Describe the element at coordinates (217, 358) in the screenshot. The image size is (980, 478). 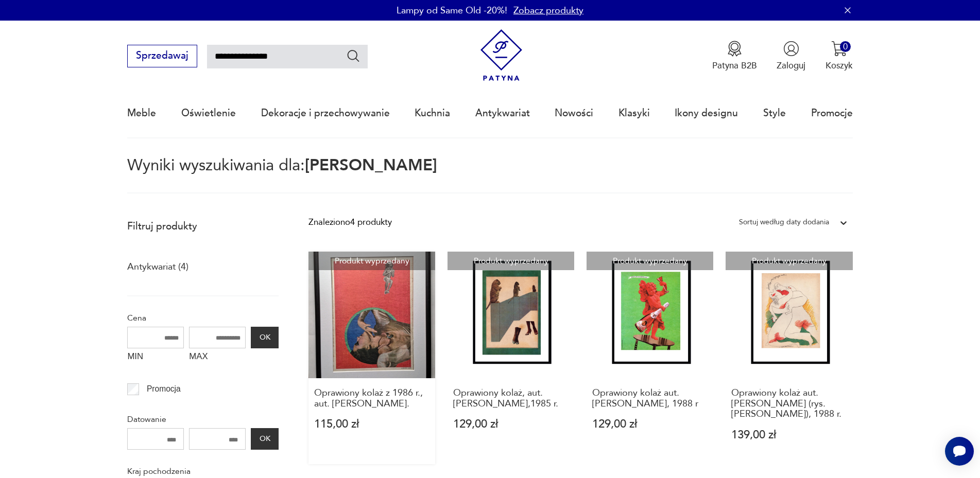
I see `label: MAX` at that location.